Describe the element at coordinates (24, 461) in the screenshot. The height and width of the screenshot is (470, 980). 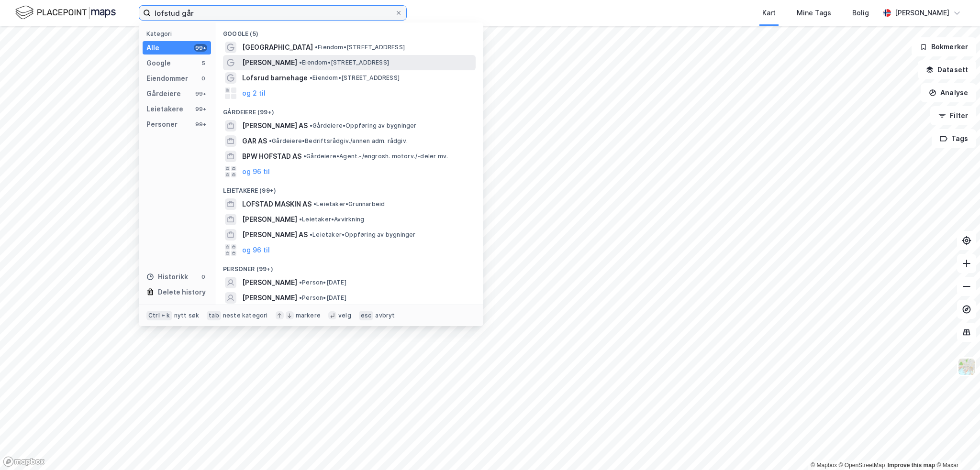
I see `a: Mapbox homepage` at that location.